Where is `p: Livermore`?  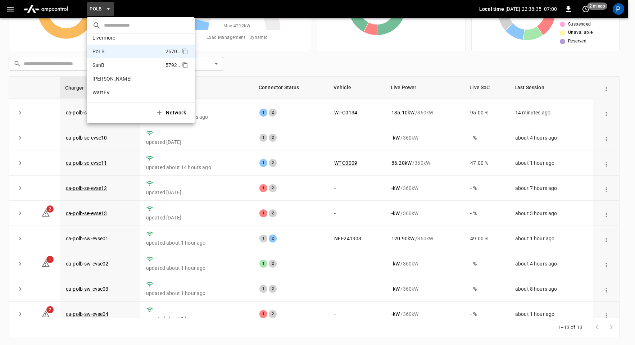 p: Livermore is located at coordinates (104, 38).